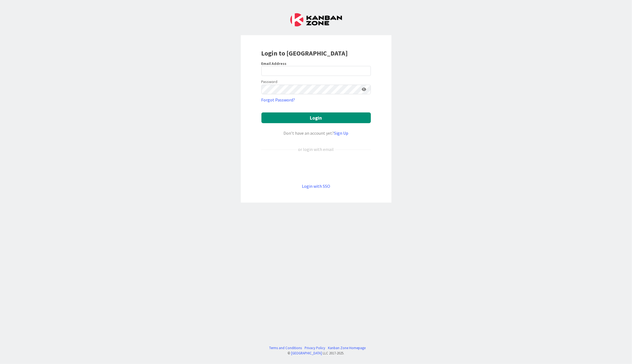 The image size is (632, 364). Describe the element at coordinates (316, 353) in the screenshot. I see `div: © LLC 2017- 2025 .` at that location.